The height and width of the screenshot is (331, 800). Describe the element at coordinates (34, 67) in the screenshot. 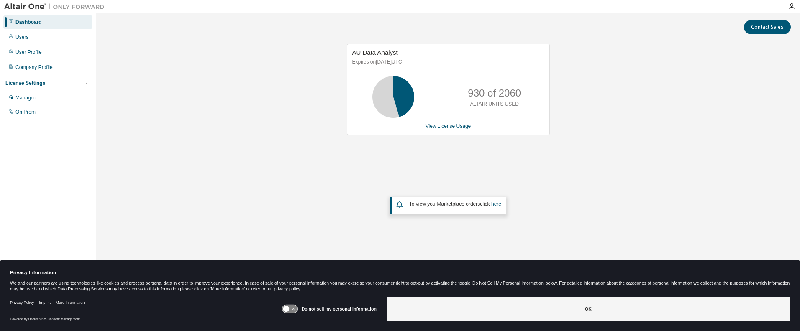

I see `div: Company Profile` at that location.